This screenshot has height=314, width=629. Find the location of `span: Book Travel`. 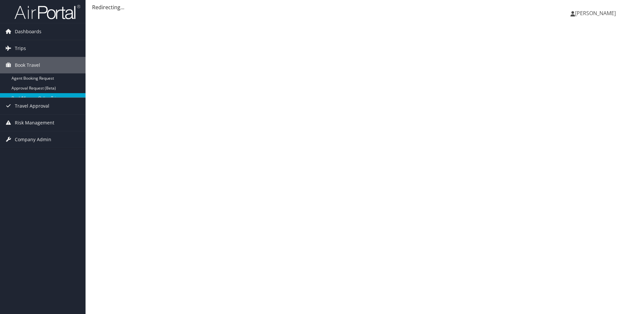

span: Book Travel is located at coordinates (27, 65).